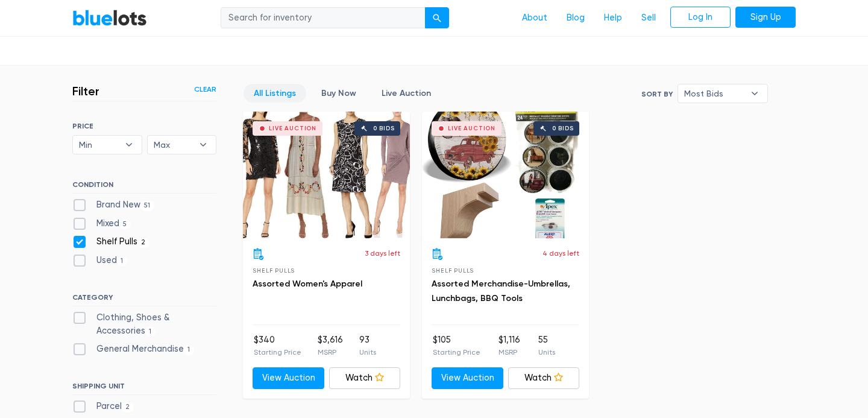 This screenshot has height=418, width=868. I want to click on label: General Merchandise, so click(133, 348).